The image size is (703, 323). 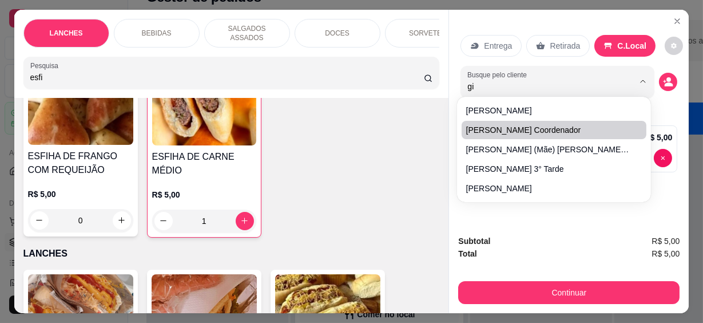 What do you see at coordinates (554, 149) in the screenshot?
I see `div: Suggestions` at bounding box center [554, 149].